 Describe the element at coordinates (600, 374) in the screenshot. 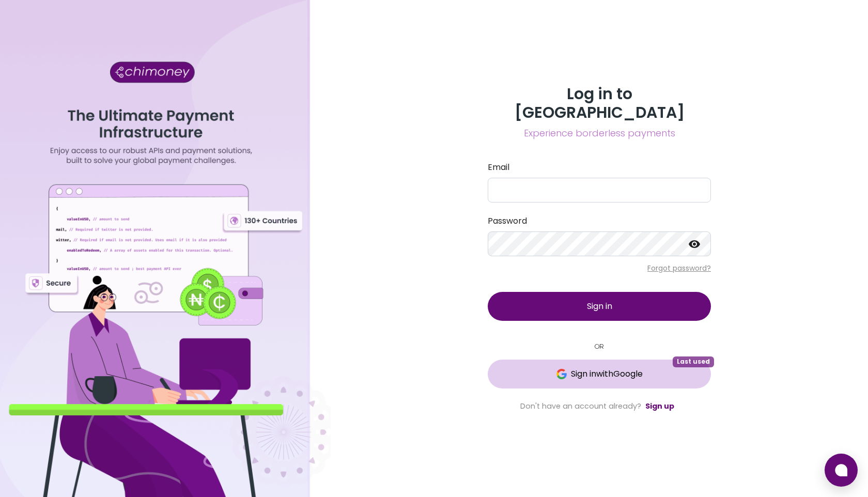

I see `button: GoogleSign inwithGoogleLast used` at that location.